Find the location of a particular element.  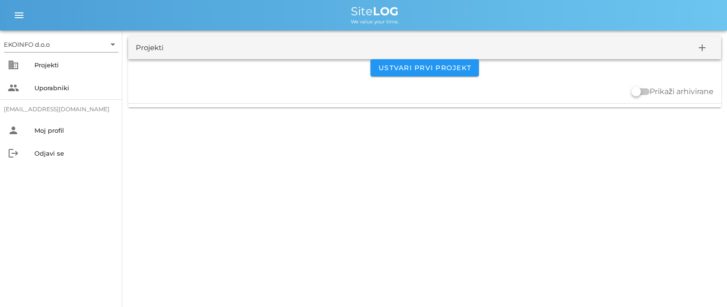

i: logout is located at coordinates (13, 153).